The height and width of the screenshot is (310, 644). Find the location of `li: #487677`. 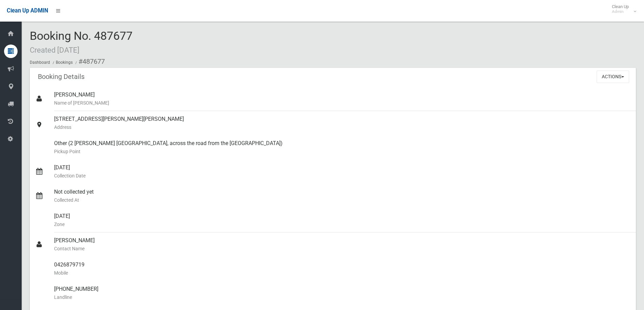

li: #487677 is located at coordinates (89, 62).